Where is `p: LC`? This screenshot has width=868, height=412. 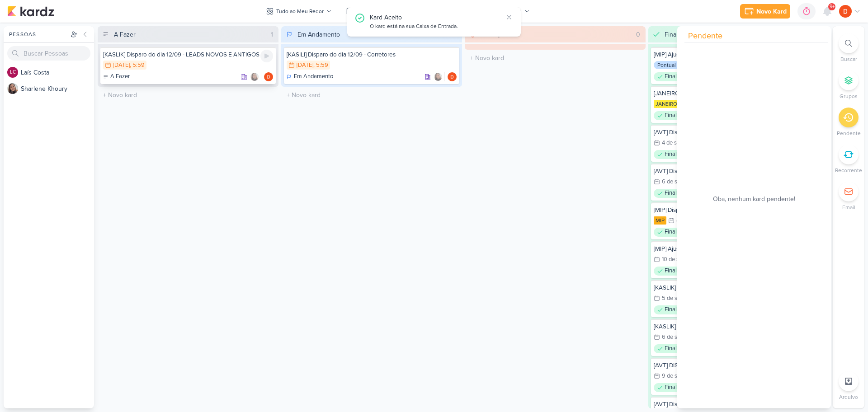 p: LC is located at coordinates (13, 72).